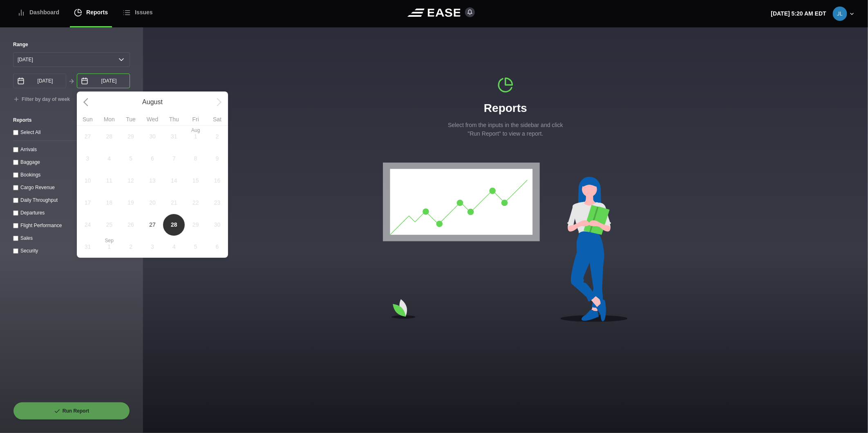 The height and width of the screenshot is (433, 868). I want to click on span: Tue, so click(131, 119).